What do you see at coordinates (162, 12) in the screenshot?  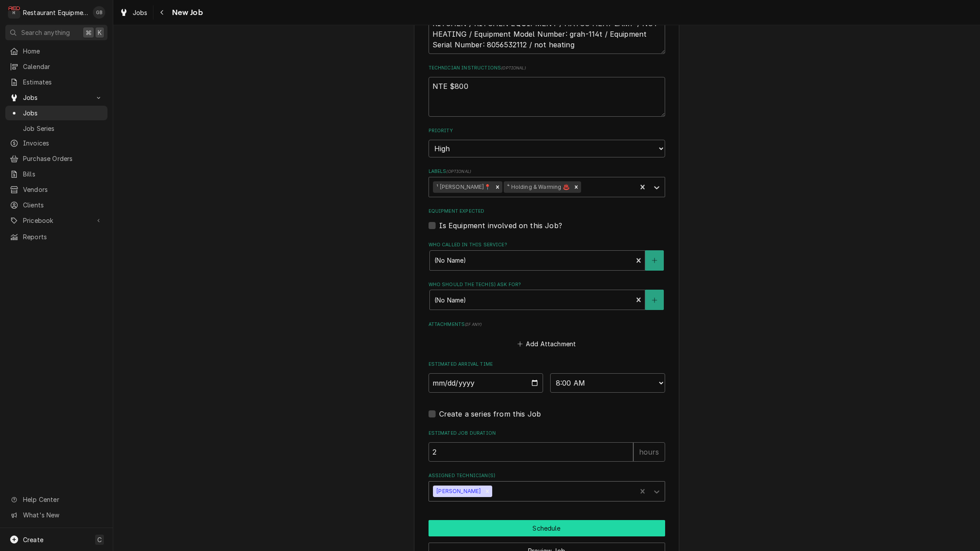 I see `button: Navigate back` at bounding box center [162, 12].